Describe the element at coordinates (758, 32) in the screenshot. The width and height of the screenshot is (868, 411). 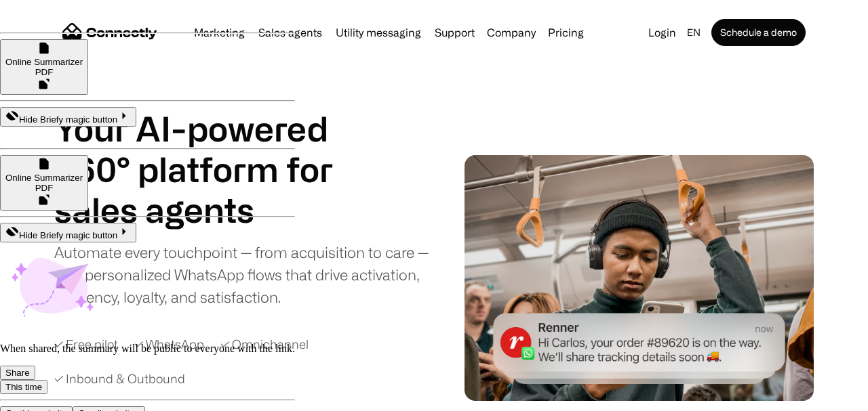
I see `a: Schedule a demo` at that location.